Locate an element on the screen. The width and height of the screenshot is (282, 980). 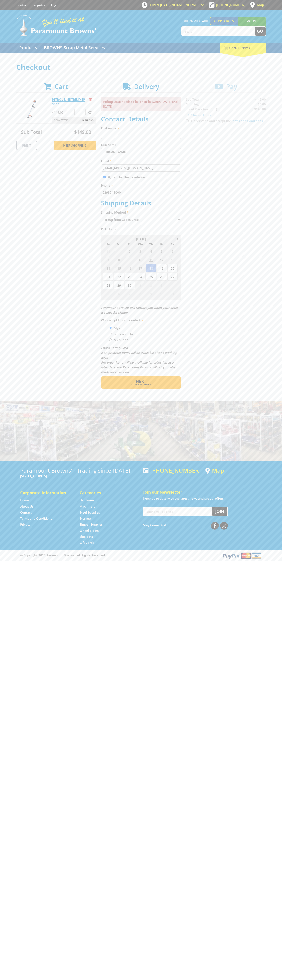
a: Go to the Storage page is located at coordinates (85, 519).